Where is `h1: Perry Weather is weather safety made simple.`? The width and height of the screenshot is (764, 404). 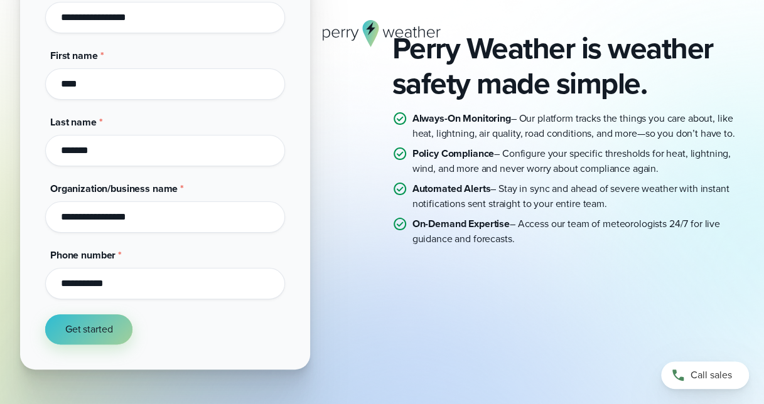
h1: Perry Weather is weather safety made simple. is located at coordinates (568, 66).